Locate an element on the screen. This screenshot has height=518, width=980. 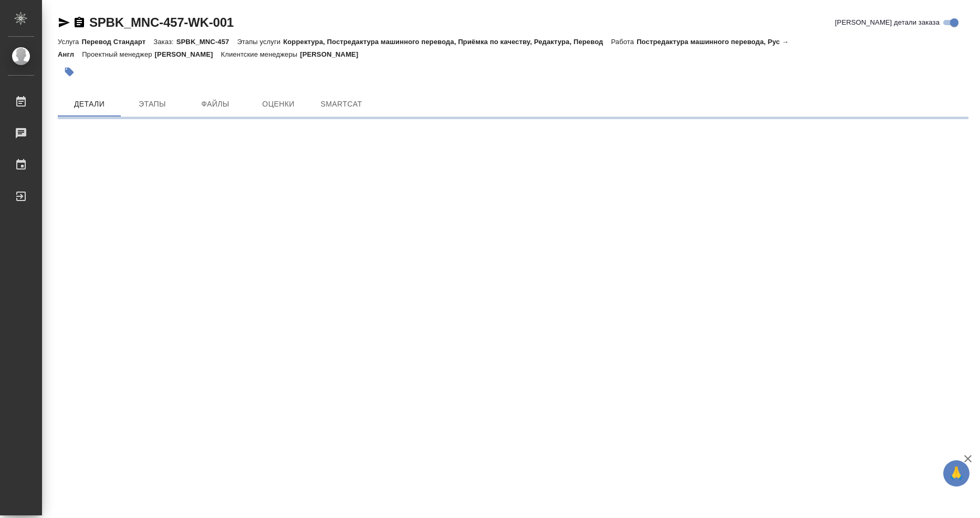
button: Скопировать ссылку is located at coordinates (80, 23).